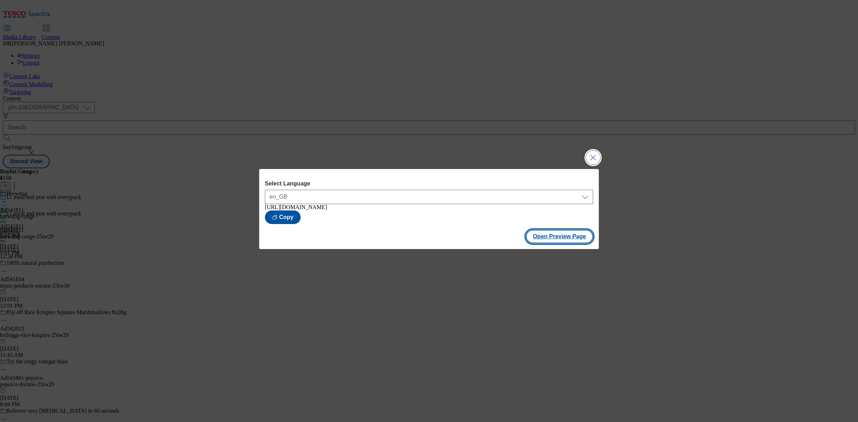  Describe the element at coordinates (559, 237) in the screenshot. I see `button: Open Preview Page` at that location.